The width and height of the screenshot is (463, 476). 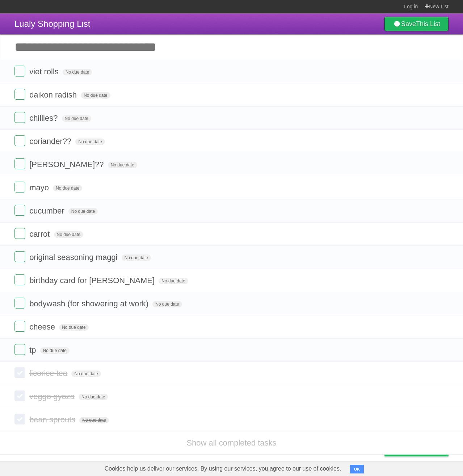 I want to click on span: mayo, so click(x=40, y=187).